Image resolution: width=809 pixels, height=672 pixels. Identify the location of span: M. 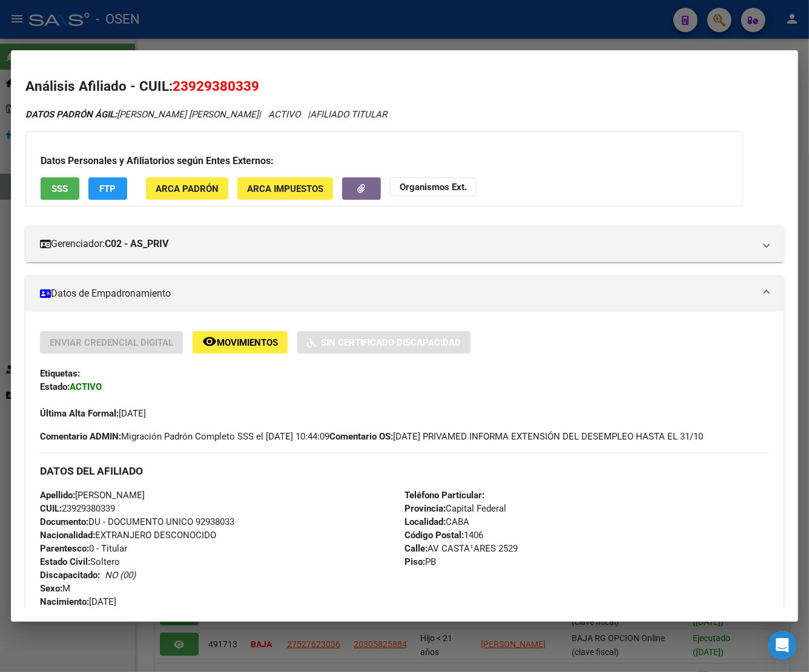
(55, 588).